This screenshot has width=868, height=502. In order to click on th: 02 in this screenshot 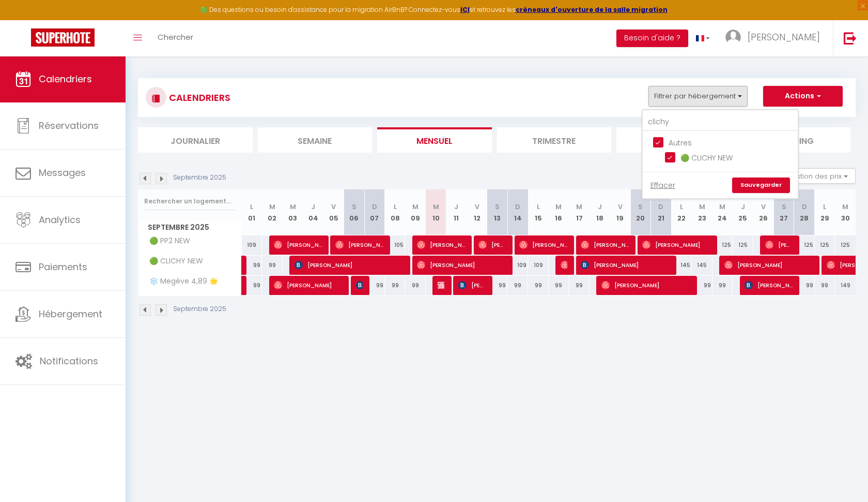, I will do `click(272, 212)`.